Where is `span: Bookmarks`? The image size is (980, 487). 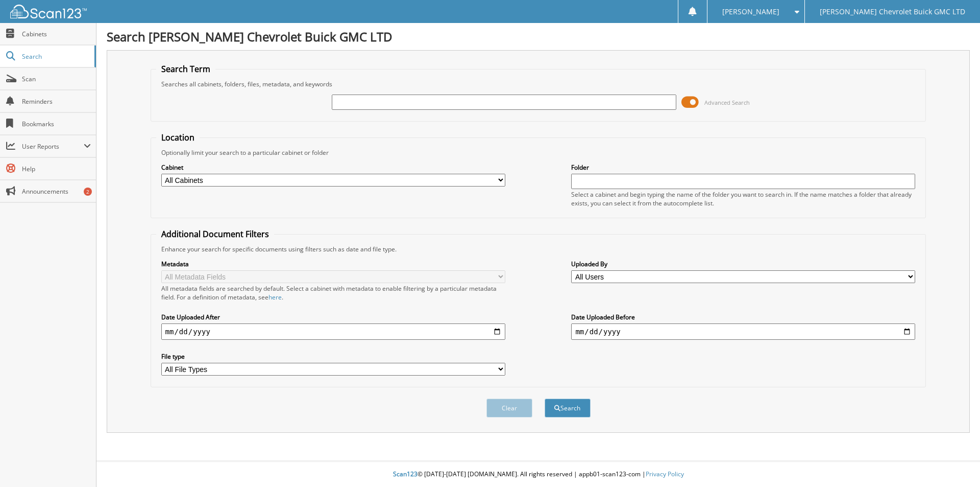 span: Bookmarks is located at coordinates (56, 123).